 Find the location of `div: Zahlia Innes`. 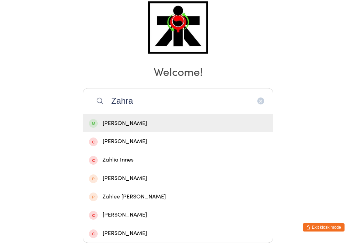

div: Zahlia Innes is located at coordinates (178, 160).